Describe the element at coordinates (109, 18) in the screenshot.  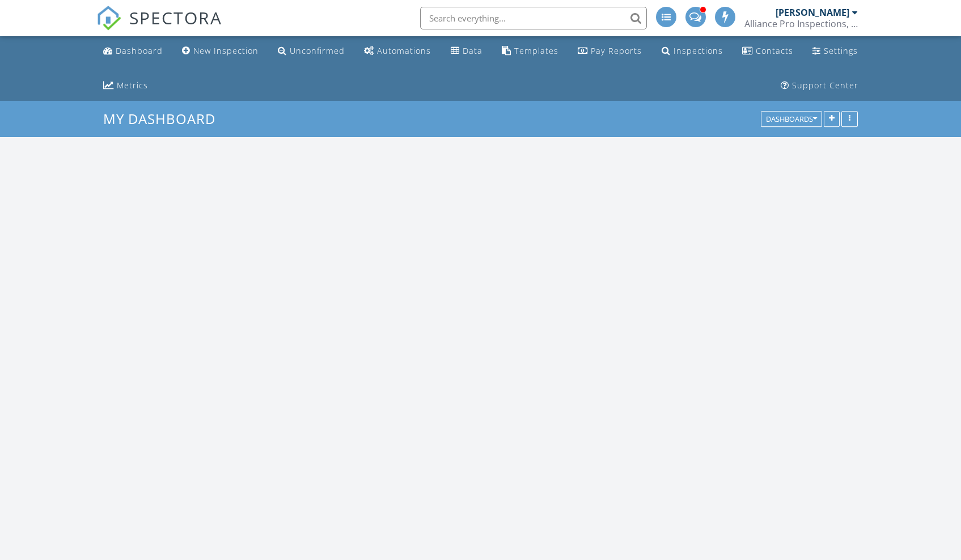
I see `img: The Best Home Inspection Software - Spectora` at that location.